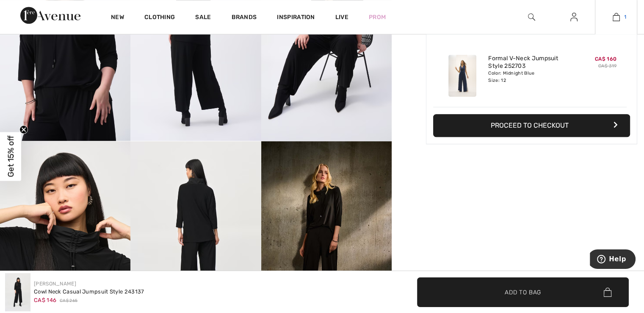  Describe the element at coordinates (607, 66) in the screenshot. I see `s: CA$ 319` at that location.